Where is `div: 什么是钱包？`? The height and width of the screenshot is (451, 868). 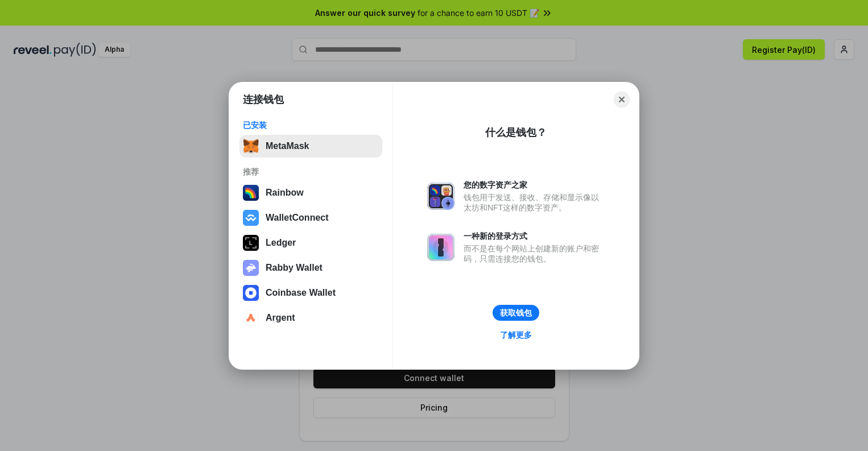 div: 什么是钱包？ is located at coordinates (516, 133).